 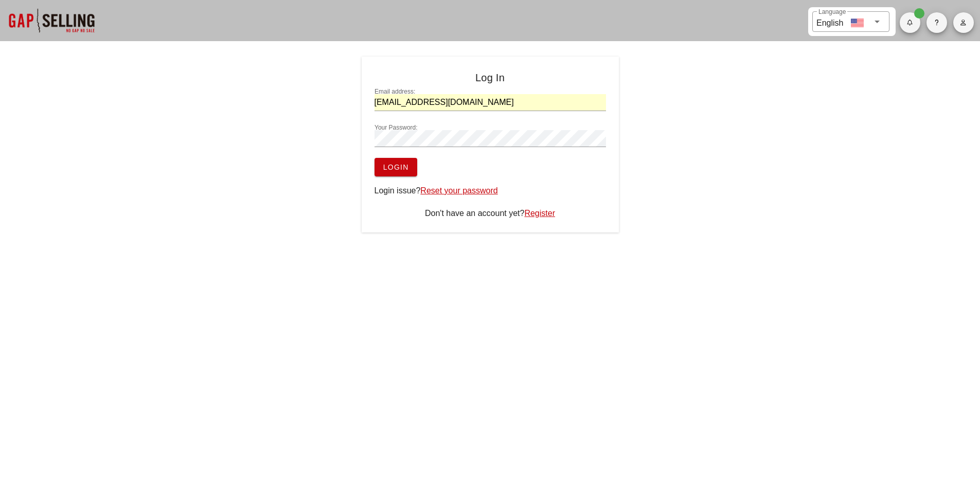 What do you see at coordinates (539, 213) in the screenshot?
I see `a: Register` at bounding box center [539, 213].